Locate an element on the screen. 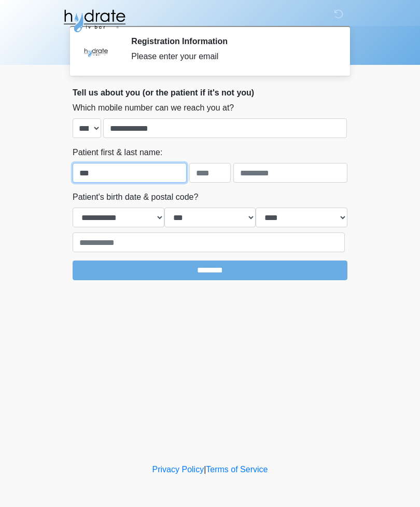 The height and width of the screenshot is (507, 420). label: Patient first & last name: is located at coordinates (117, 153).